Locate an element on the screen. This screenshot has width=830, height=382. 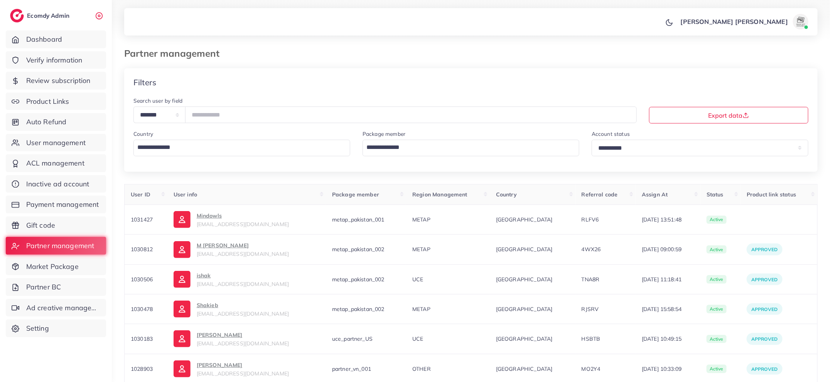
a: Setting is located at coordinates (56, 328).